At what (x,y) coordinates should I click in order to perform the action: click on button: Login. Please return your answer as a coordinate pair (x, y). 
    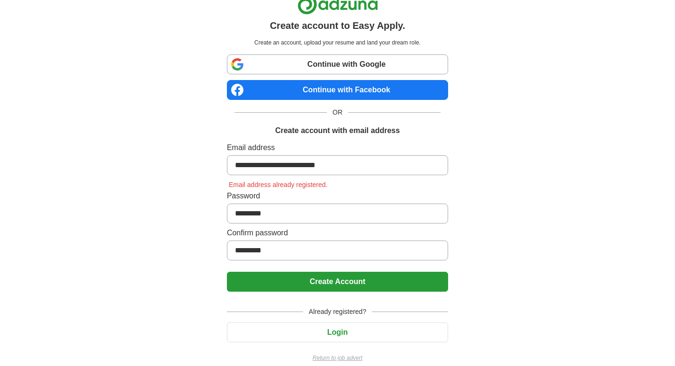
    Looking at the image, I should click on (337, 332).